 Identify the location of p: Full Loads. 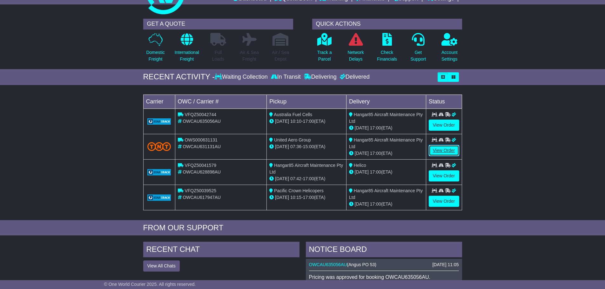
(218, 56).